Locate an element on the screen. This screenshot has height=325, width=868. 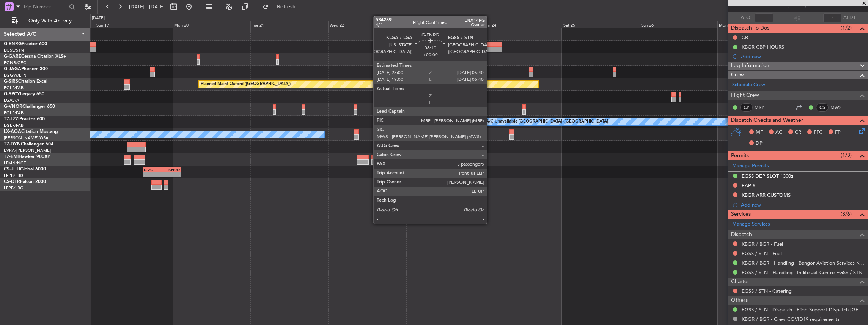
span: Crew is located at coordinates (737, 75).